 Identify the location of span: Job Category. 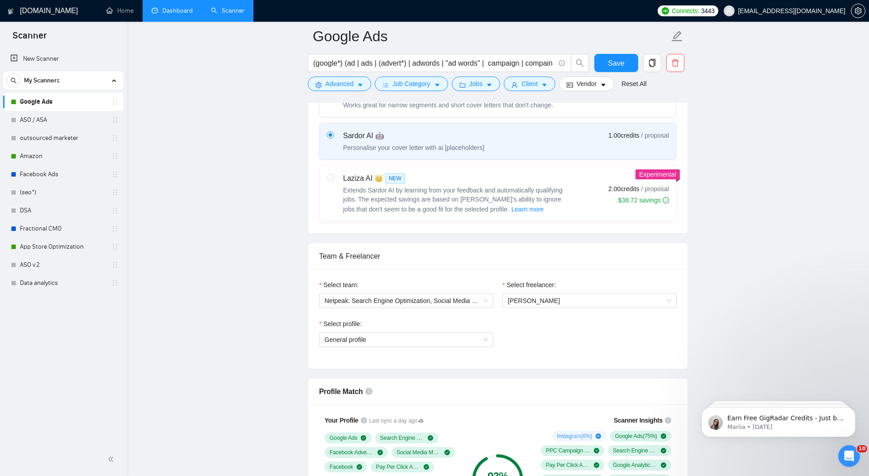
(411, 84).